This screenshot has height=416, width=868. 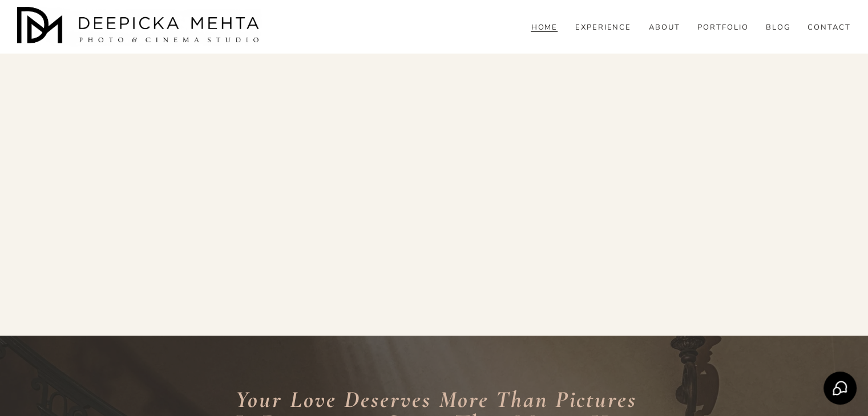 I want to click on a: EXPERIENCE, so click(x=603, y=27).